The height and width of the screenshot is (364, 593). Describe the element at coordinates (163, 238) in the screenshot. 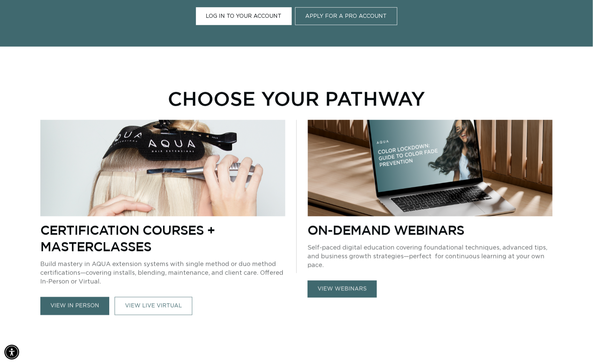

I see `p: Certification Courses + Masterclasses` at that location.